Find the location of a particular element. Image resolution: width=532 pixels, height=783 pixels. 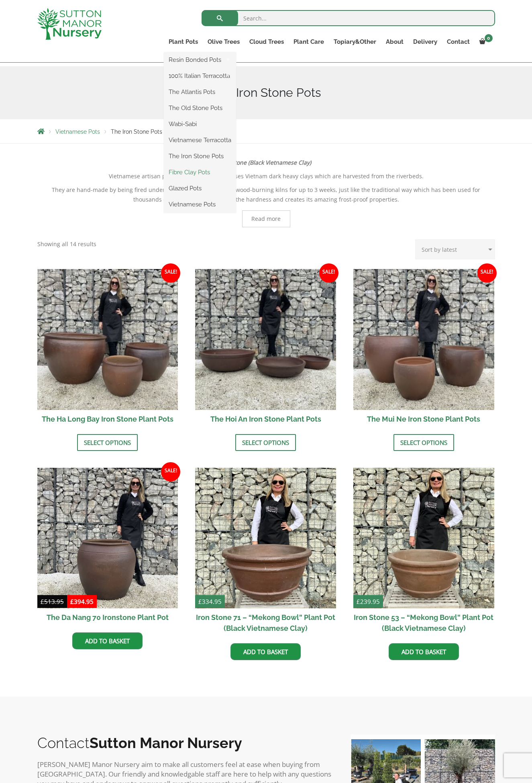

a: Glazed Pots is located at coordinates (200, 188).